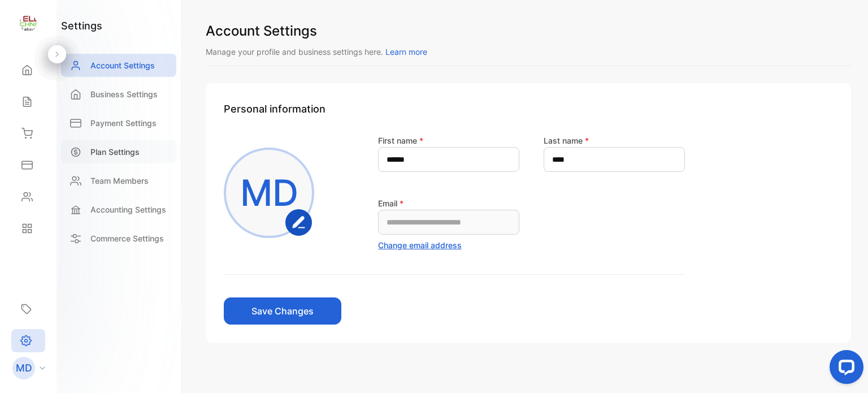  Describe the element at coordinates (124, 94) in the screenshot. I see `p: Business Settings` at that location.